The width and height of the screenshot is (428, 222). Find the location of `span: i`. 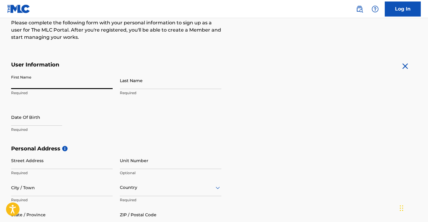

span: i is located at coordinates (65, 149).